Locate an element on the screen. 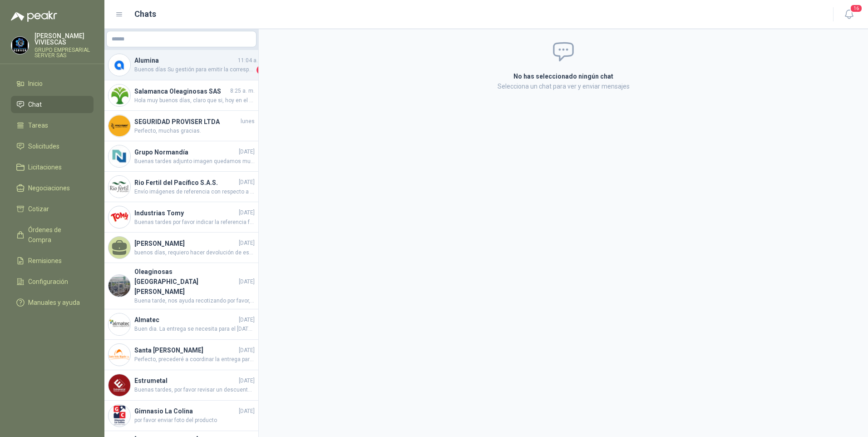 The height and width of the screenshot is (437, 868). span: 16 is located at coordinates (857, 8).